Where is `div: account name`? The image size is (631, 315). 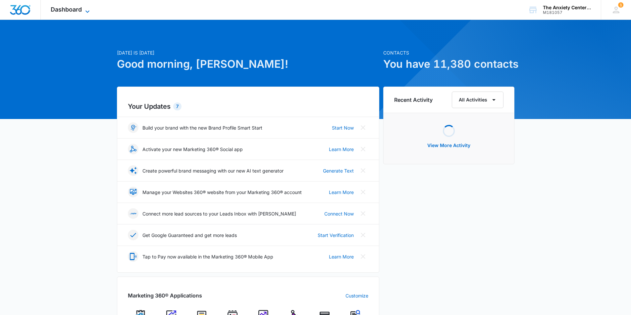 div: account name is located at coordinates (567, 8).